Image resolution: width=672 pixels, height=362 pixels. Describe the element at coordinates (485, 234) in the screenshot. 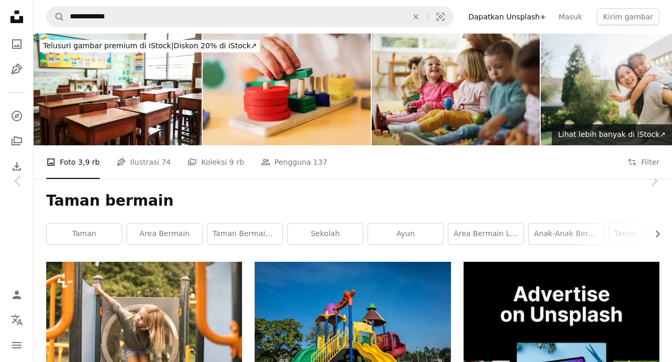

I see `a: area bermain luar ruangan` at that location.